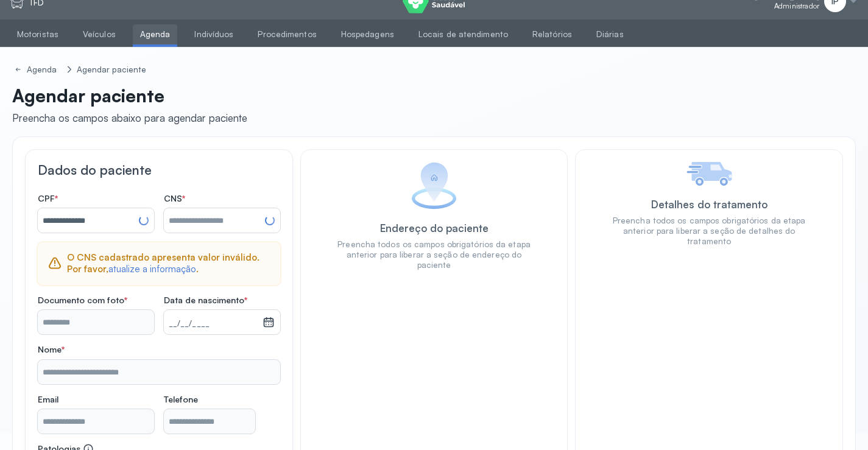 The width and height of the screenshot is (868, 450). I want to click on div: Agendar paciente, so click(112, 69).